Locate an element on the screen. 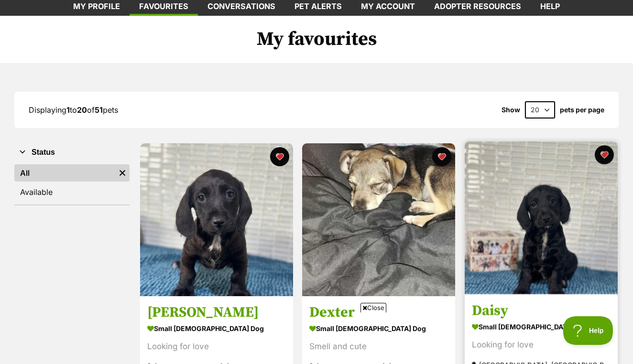 The width and height of the screenshot is (633, 364). strong: 51 is located at coordinates (98, 110).